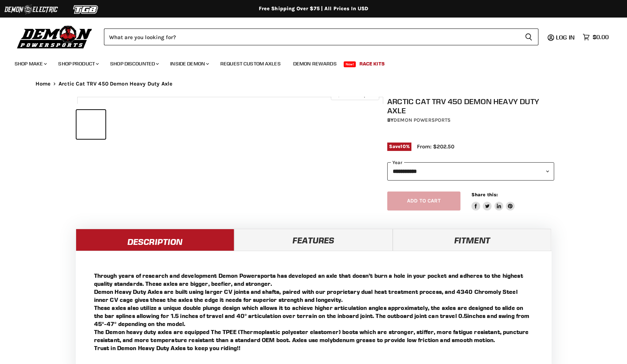 This screenshot has width=627, height=364. Describe the element at coordinates (31, 10) in the screenshot. I see `img: Demon Electric Logo 2` at that location.